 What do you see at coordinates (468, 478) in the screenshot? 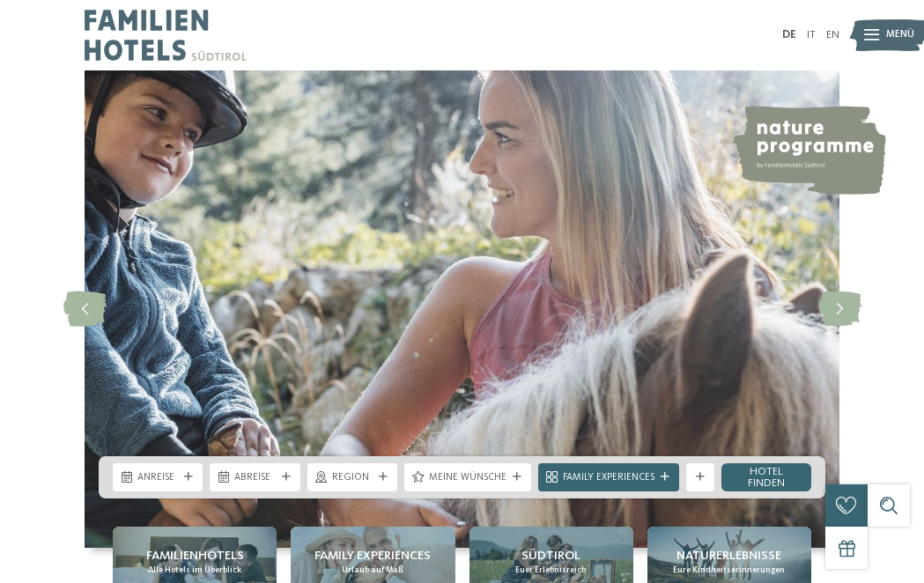
I see `span: Meine Wünsche` at bounding box center [468, 478].